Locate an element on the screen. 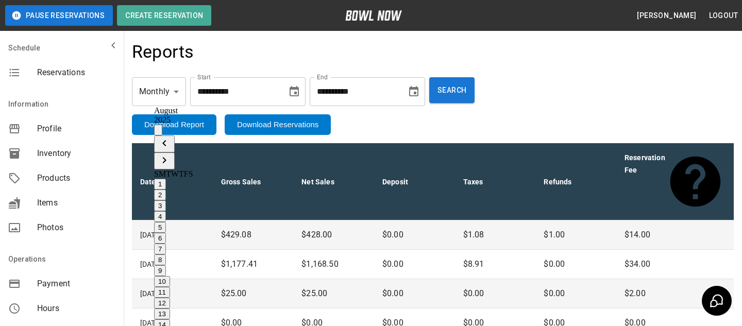 This screenshot has height=326, width=742. span: F is located at coordinates (186, 174).